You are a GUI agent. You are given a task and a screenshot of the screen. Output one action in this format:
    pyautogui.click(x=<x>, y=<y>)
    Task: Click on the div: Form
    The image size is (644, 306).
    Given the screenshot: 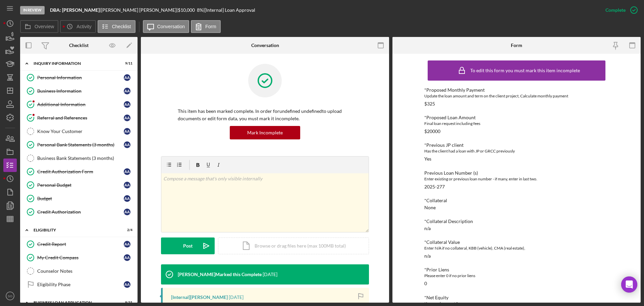 What is the action you would take?
    pyautogui.click(x=517, y=45)
    